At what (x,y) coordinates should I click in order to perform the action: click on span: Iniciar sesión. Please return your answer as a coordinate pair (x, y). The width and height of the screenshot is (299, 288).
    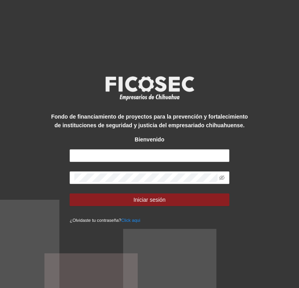
    Looking at the image, I should click on (150, 200).